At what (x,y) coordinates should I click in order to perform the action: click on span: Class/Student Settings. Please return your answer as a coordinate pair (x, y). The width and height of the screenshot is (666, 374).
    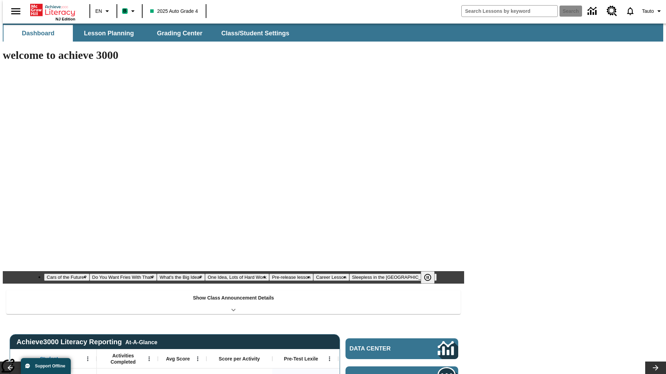
    Looking at the image, I should click on (255, 33).